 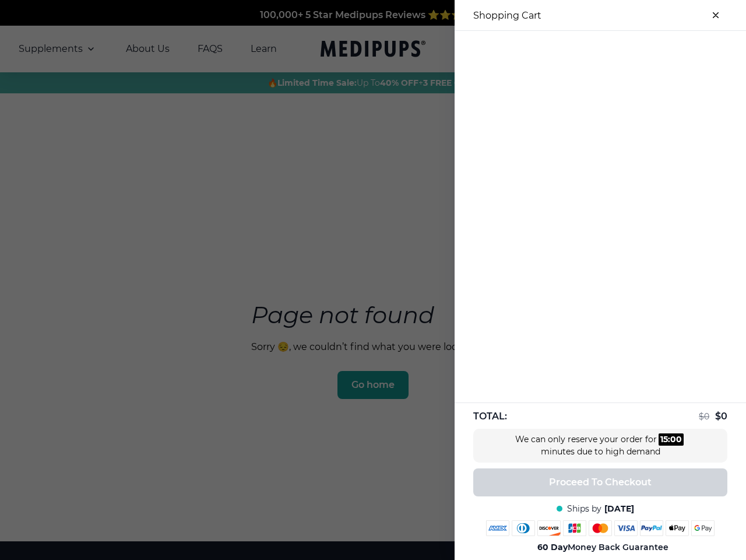 What do you see at coordinates (491, 416) in the screenshot?
I see `span: TOTAL:` at bounding box center [491, 416].